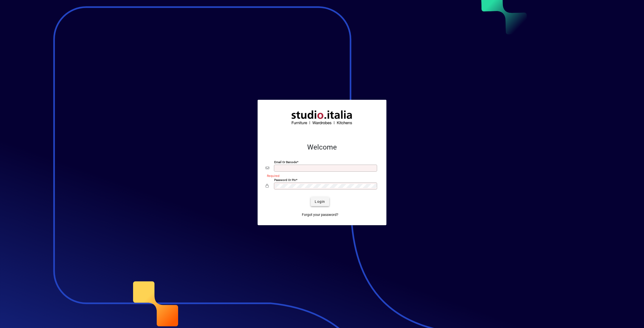 The width and height of the screenshot is (644, 328). I want to click on h2: Welcome, so click(322, 147).